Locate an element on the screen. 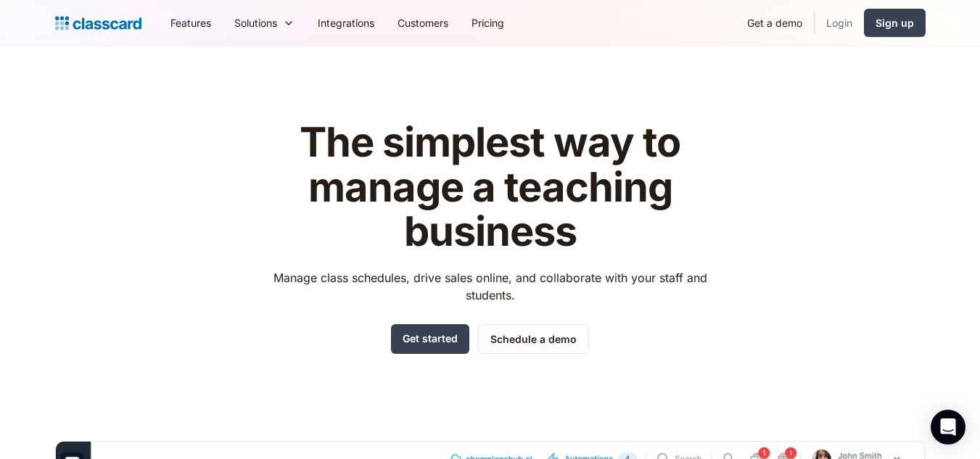 The image size is (980, 459). a: Features is located at coordinates (190, 22).